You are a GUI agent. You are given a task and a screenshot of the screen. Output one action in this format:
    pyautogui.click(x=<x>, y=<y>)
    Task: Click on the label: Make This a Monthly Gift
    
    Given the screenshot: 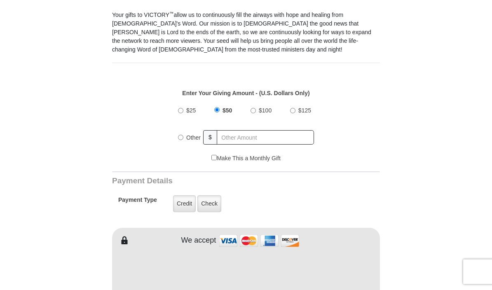 What is the action you would take?
    pyautogui.click(x=246, y=159)
    